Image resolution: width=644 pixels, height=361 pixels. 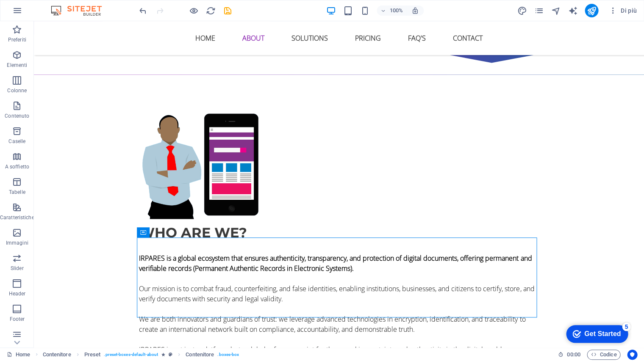 I want to click on p: Immagini, so click(x=17, y=243).